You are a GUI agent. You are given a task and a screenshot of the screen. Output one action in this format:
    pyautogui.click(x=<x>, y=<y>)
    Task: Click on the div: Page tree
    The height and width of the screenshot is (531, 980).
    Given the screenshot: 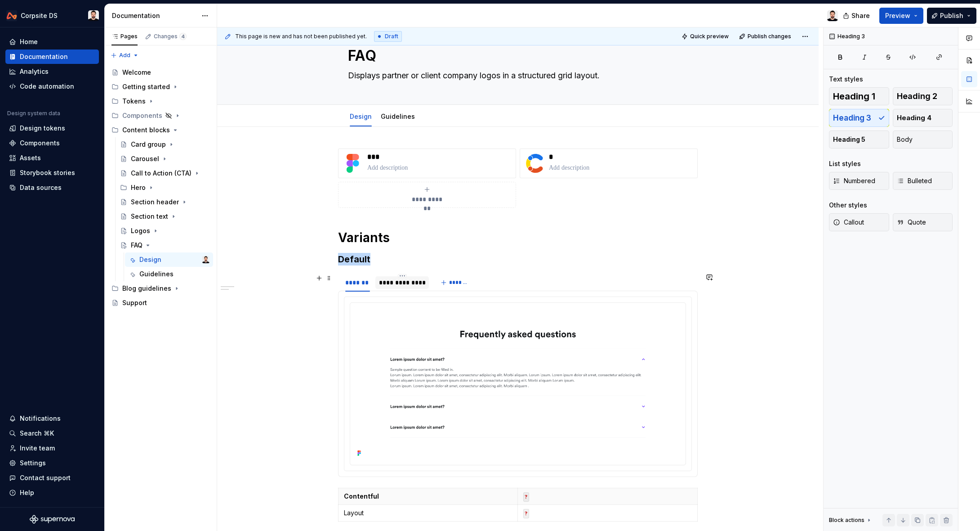 What is the action you would take?
    pyautogui.click(x=160, y=187)
    